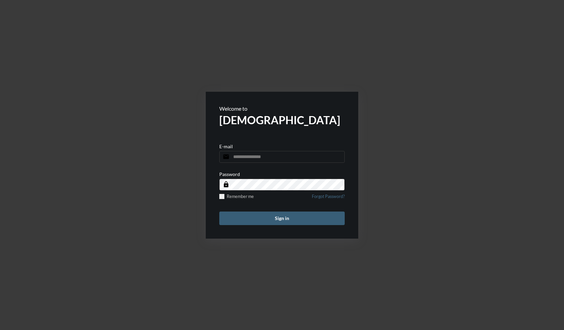  Describe the element at coordinates (282, 108) in the screenshot. I see `p: Welcome to` at that location.